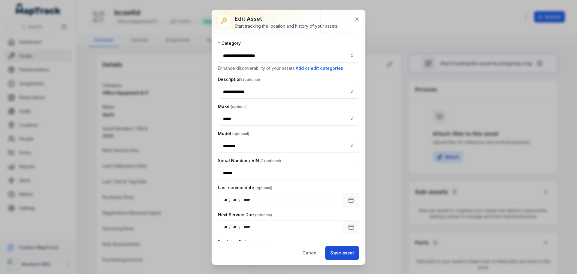 This screenshot has height=274, width=577. Describe the element at coordinates (288, 146) in the screenshot. I see `input: asset-edit:cf[0eba6346-9018-42ab-a2f3-9be95ac6e0a8]-label` at that location.